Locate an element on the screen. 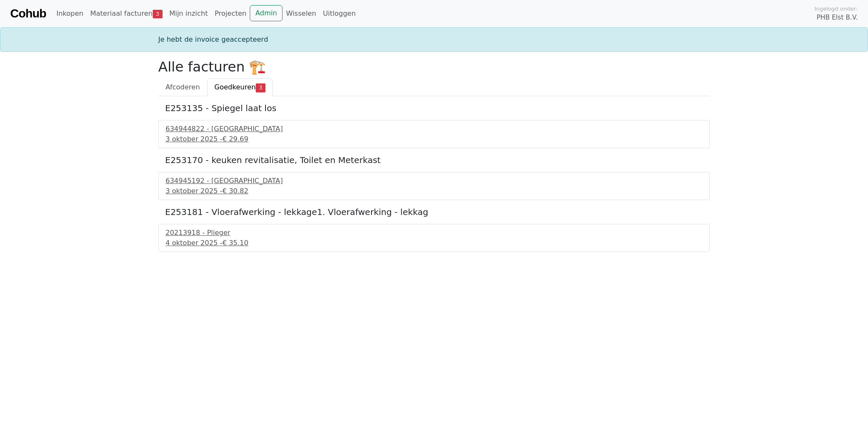 The height and width of the screenshot is (424, 868). span: € 29.69 is located at coordinates (235, 139).